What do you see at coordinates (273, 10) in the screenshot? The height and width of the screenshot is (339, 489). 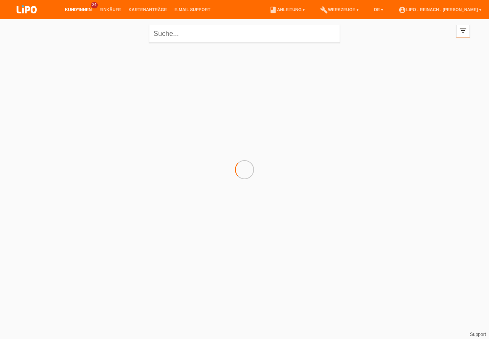 I see `i: book` at bounding box center [273, 10].